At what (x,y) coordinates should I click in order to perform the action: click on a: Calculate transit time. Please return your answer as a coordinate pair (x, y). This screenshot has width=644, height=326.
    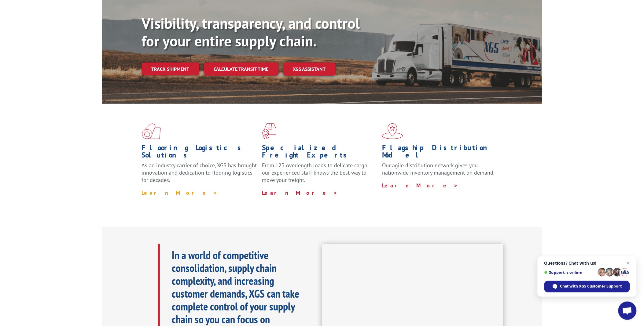
    Looking at the image, I should click on (241, 69).